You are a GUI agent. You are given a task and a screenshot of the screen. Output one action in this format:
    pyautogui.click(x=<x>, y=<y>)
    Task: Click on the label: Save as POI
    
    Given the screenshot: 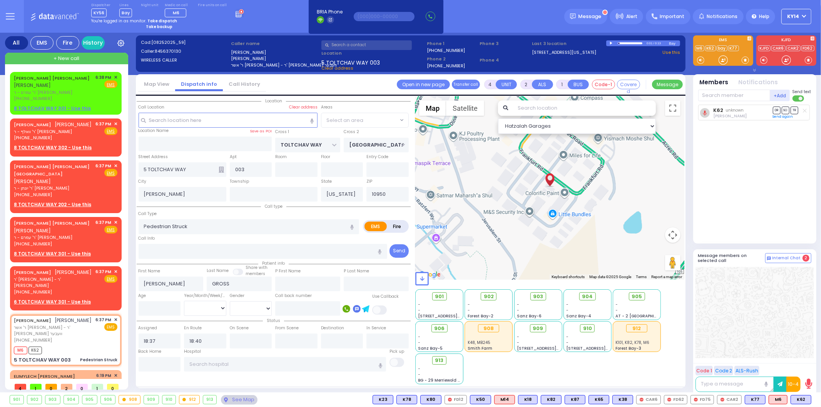 What is the action you would take?
    pyautogui.click(x=261, y=131)
    